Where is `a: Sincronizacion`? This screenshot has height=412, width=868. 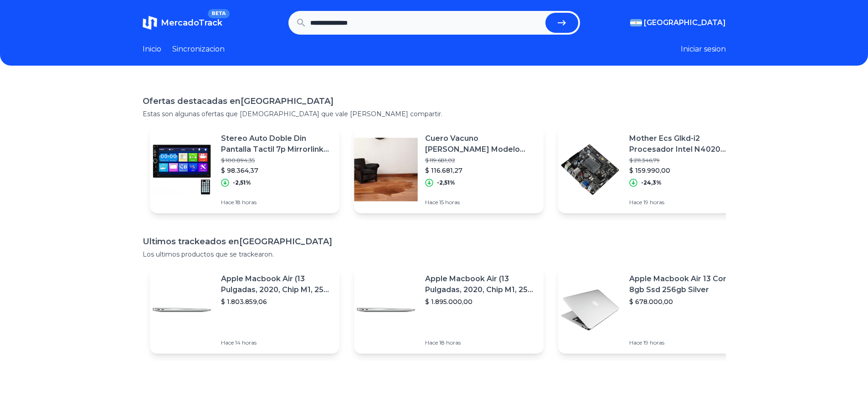
a: Sincronizacion is located at coordinates (198, 49).